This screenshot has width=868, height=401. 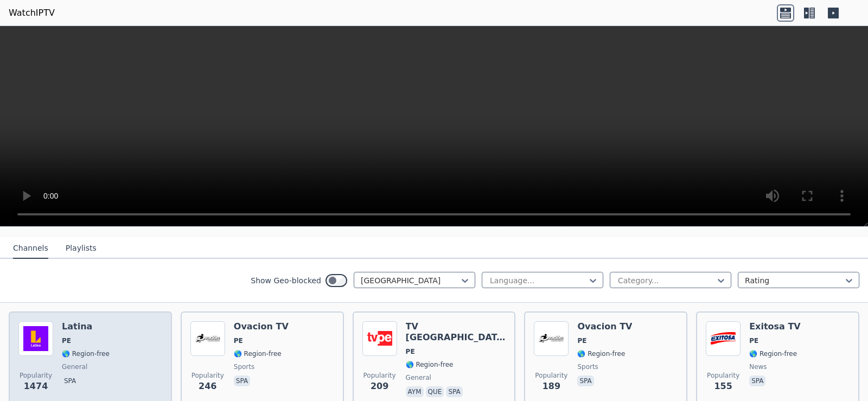 I want to click on span: 189, so click(x=551, y=386).